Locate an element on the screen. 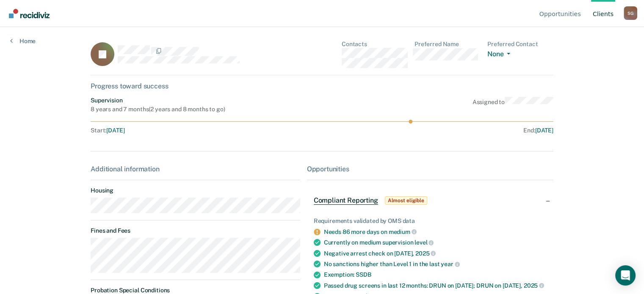 The image size is (644, 294). div: 8 years and 7 months ( 2 years and 8 months to go ) is located at coordinates (158, 109).